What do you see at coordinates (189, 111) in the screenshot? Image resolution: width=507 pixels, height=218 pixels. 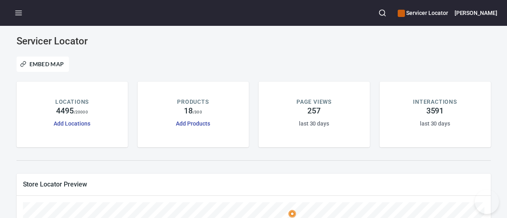 I see `h4: 18` at bounding box center [189, 111].